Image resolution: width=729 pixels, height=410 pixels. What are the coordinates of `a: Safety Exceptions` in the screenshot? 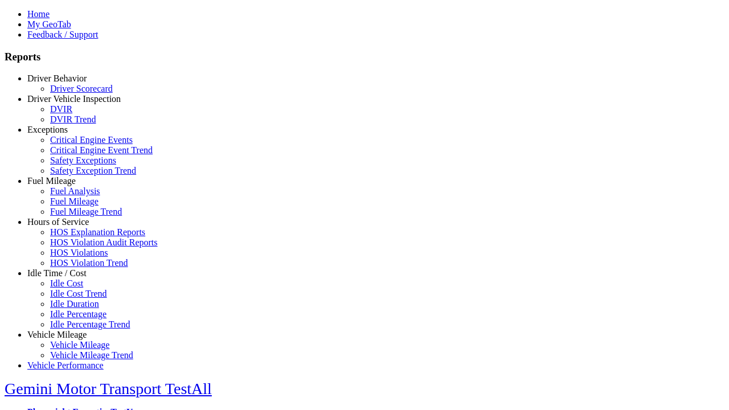 It's located at (83, 160).